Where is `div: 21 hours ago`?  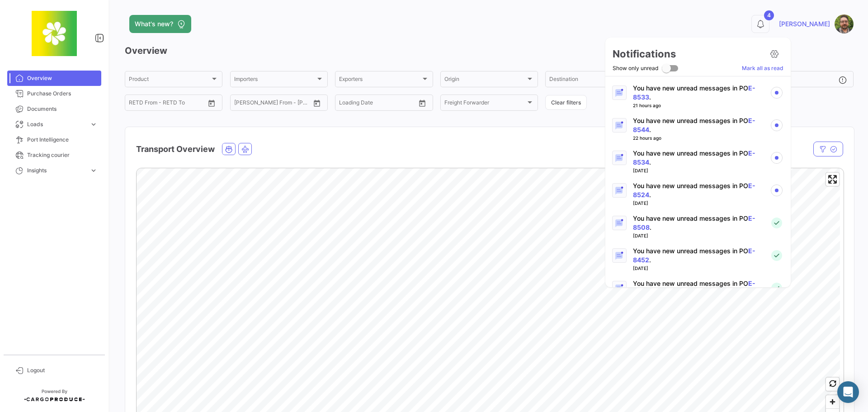 div: 21 hours ago is located at coordinates (647, 105).